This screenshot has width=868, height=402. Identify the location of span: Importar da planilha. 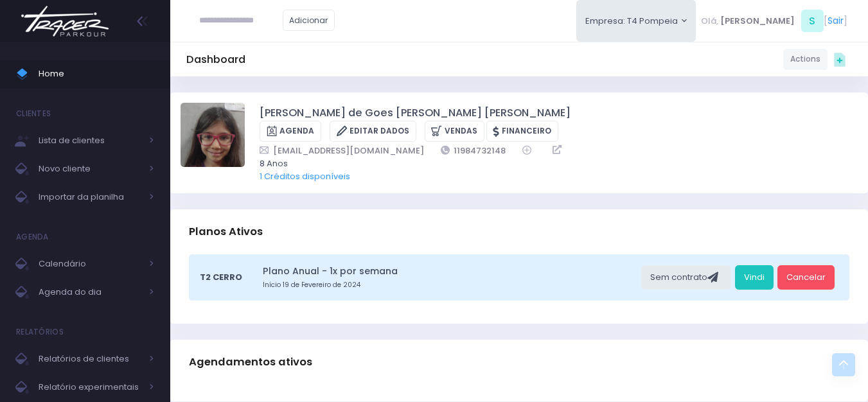
(90, 197).